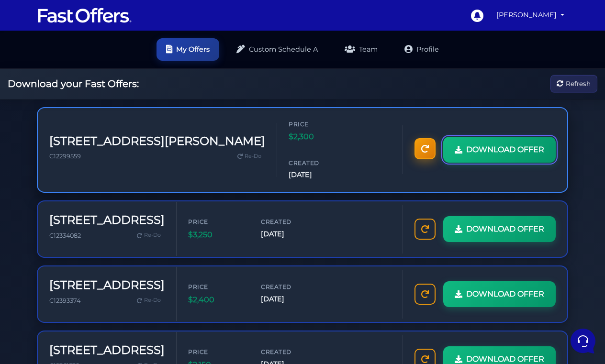 The width and height of the screenshot is (605, 364). What do you see at coordinates (73, 84) in the screenshot?
I see `h2: Download your Fast Offers:` at bounding box center [73, 84].